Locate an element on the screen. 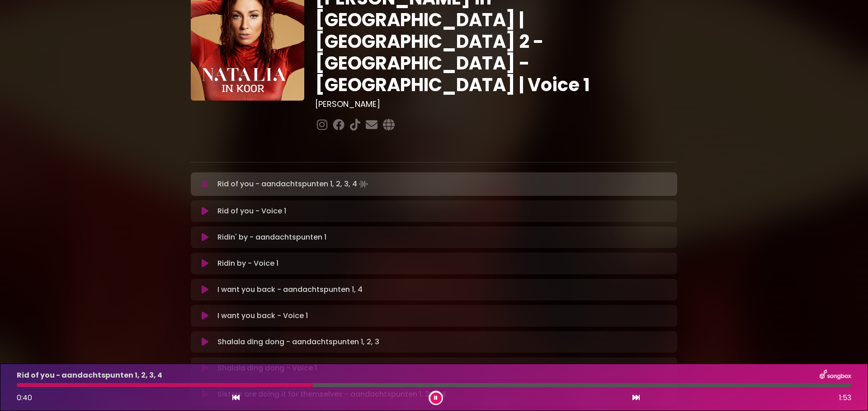  p: Ridin by - Voice 1 is located at coordinates (248, 263).